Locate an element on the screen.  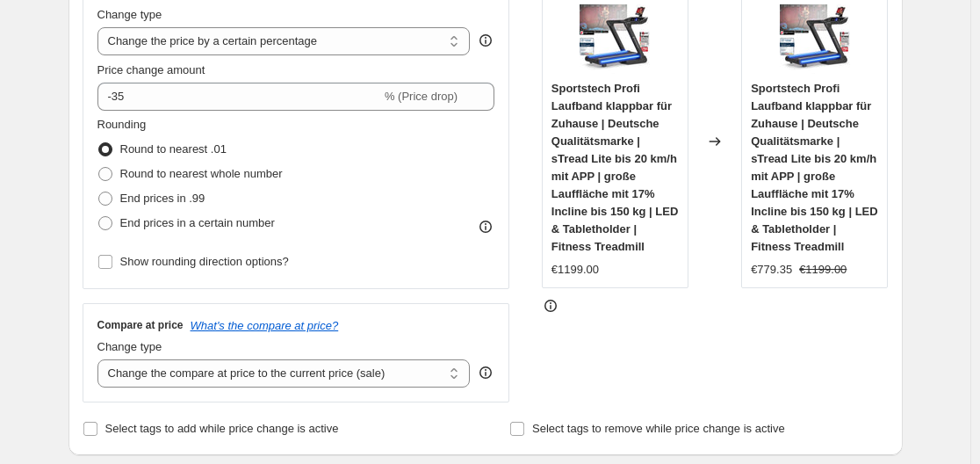
strike: €1199.00 is located at coordinates (822, 270).